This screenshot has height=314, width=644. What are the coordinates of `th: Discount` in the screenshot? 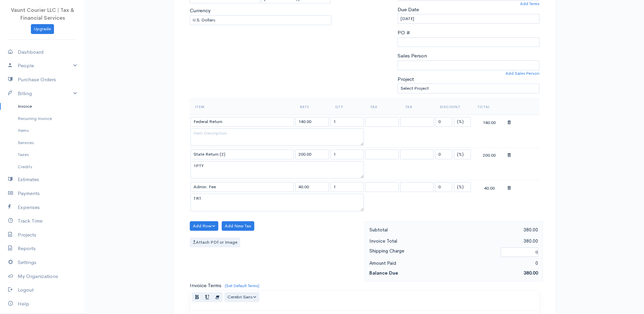 It's located at (453, 107).